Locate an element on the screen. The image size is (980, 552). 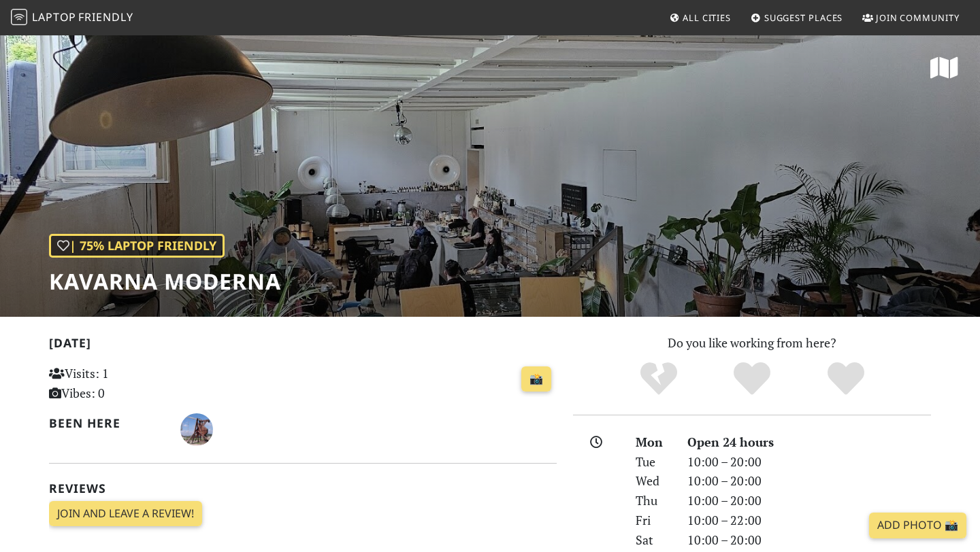
img: LaptopFriendly is located at coordinates (19, 17).